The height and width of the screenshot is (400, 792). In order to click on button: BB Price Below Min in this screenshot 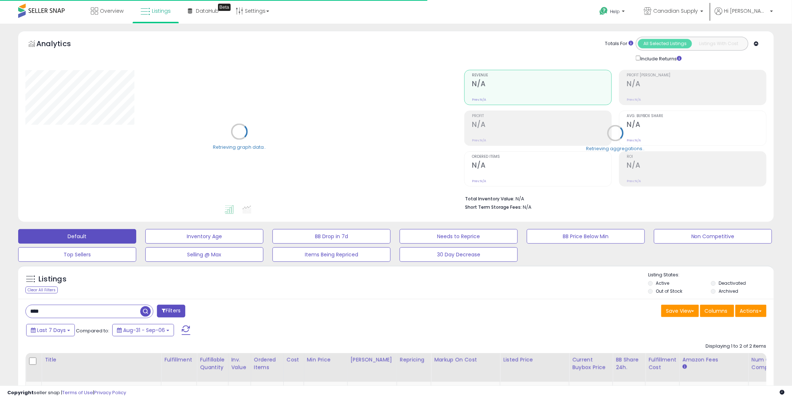, I will do `click(586, 236)`.